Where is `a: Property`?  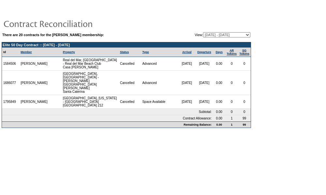
a: Property is located at coordinates (69, 52).